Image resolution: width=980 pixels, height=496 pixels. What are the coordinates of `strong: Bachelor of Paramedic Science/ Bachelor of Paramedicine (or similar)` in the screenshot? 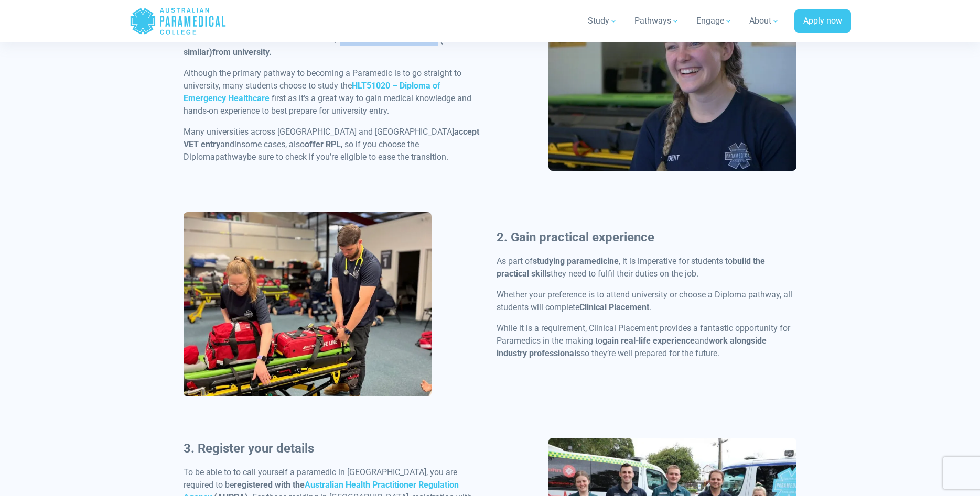 It's located at (317, 46).